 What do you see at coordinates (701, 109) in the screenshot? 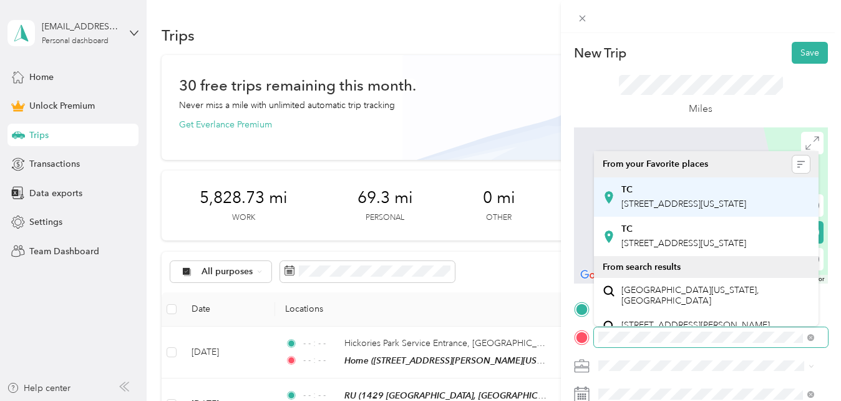
I see `p: Miles` at bounding box center [701, 109].